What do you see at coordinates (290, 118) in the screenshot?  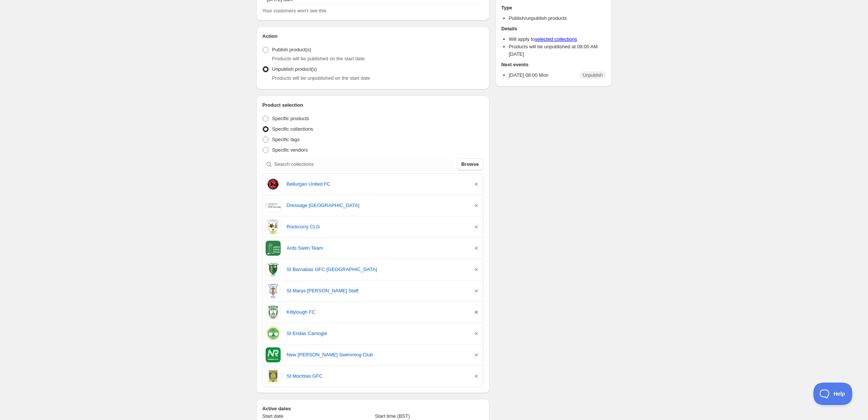 I see `span: Specific products` at bounding box center [290, 118].